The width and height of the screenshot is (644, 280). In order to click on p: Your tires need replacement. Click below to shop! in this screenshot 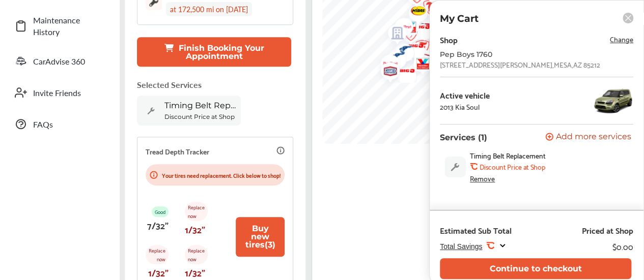, I will do `click(221, 175)`.